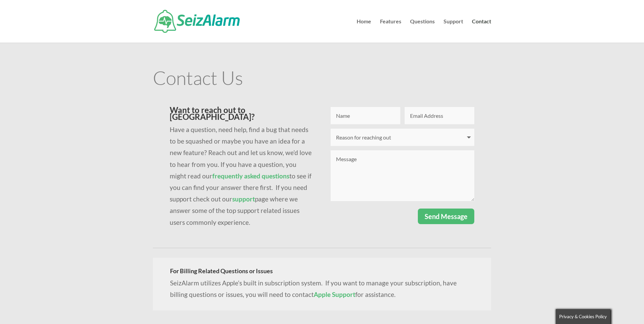 Image resolution: width=644 pixels, height=324 pixels. Describe the element at coordinates (583, 316) in the screenshot. I see `span: Privacy & Cookies Policy` at that location.